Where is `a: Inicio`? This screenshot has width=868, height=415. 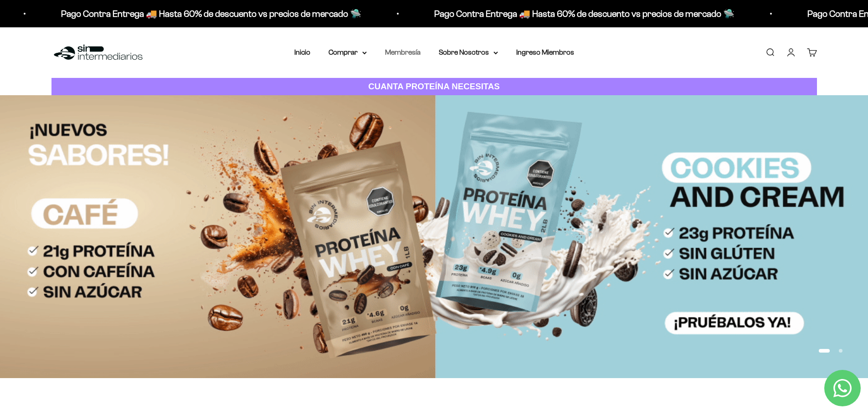
a: Inicio is located at coordinates (302, 52).